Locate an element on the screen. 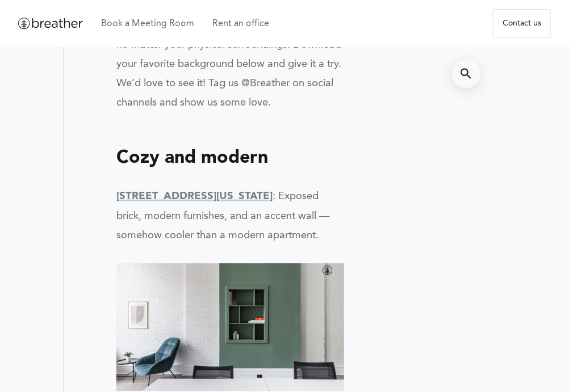  p: : Exposed brick, modern furnishes, and an accent wall — somehow cooler than a modern apartment. is located at coordinates (230, 215).